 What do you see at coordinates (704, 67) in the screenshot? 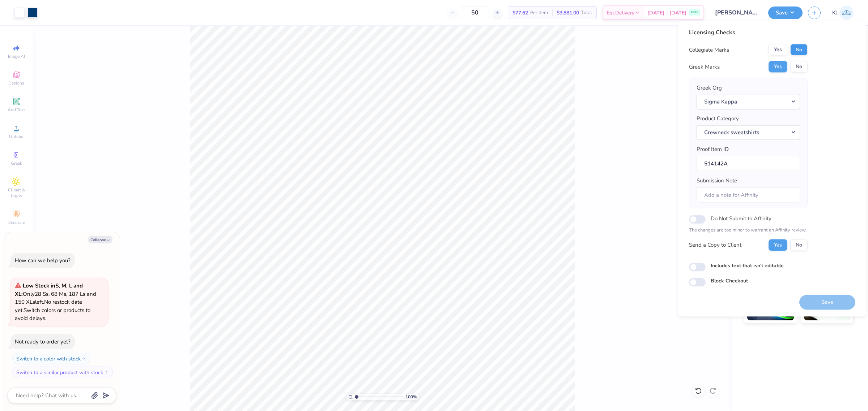
I see `div: Greek Marks` at bounding box center [704, 67].